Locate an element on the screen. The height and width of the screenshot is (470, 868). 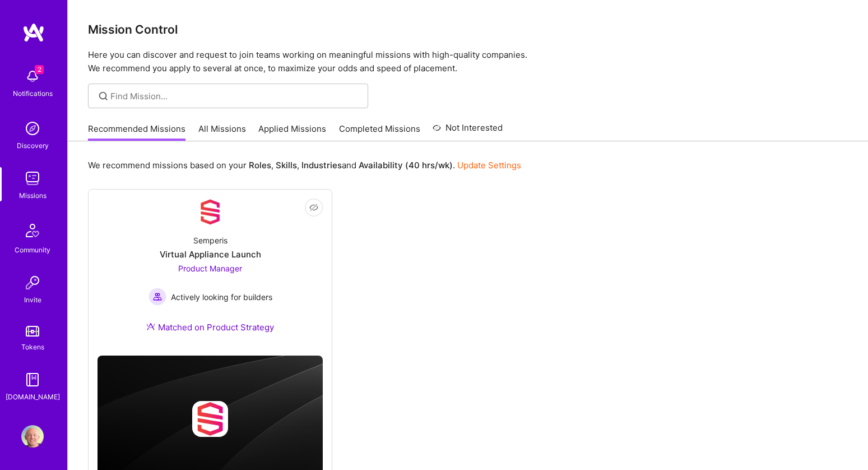
b: Roles is located at coordinates (260, 165).